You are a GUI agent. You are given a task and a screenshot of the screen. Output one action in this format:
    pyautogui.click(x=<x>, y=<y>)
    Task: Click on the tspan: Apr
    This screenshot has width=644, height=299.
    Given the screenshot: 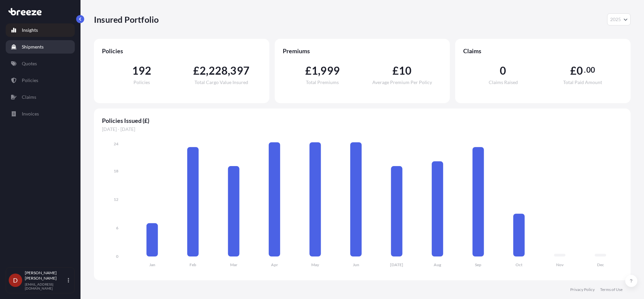 What is the action you would take?
    pyautogui.click(x=274, y=265)
    